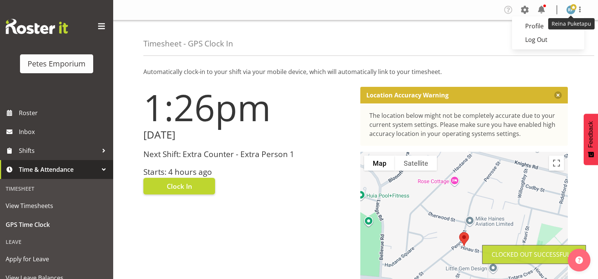  What do you see at coordinates (247, 154) in the screenshot?
I see `h3: Next Shift: Extra Counter - Extra Person 1` at bounding box center [247, 154].